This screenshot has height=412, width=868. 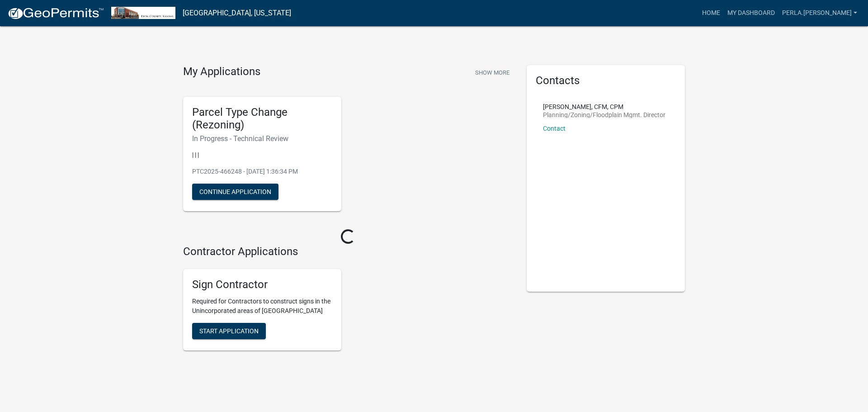 What do you see at coordinates (235, 192) in the screenshot?
I see `button: Continue Application` at bounding box center [235, 192].